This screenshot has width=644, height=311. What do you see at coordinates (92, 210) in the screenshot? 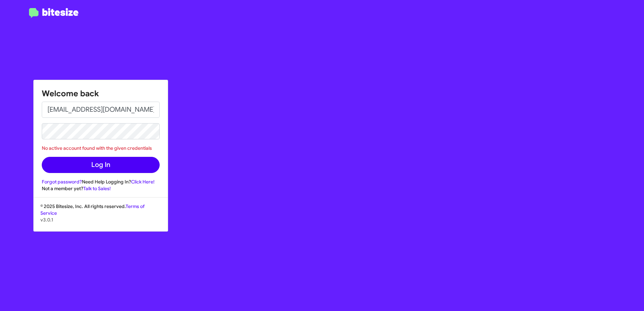
I see `a: Terms of Service` at bounding box center [92, 210].